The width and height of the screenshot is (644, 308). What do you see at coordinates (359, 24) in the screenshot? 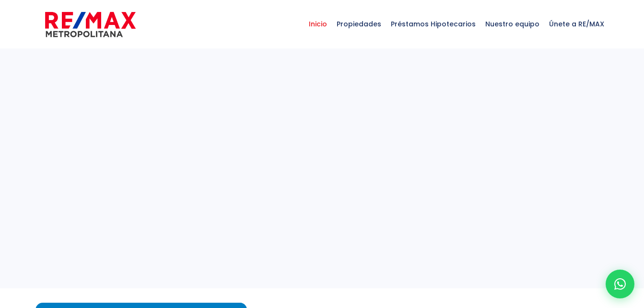
I see `span: Propiedades` at bounding box center [359, 24].